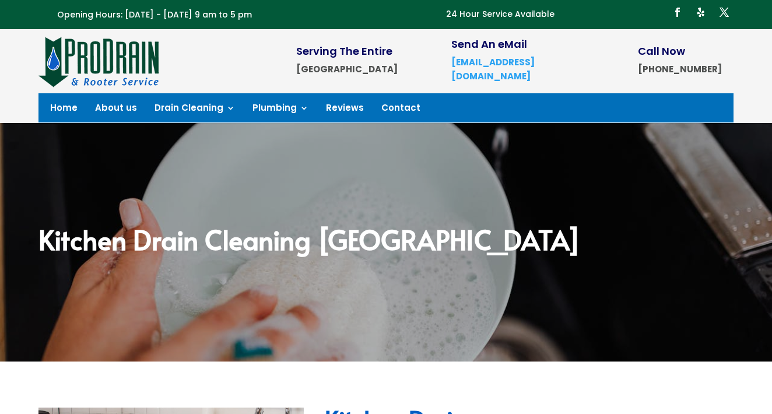  I want to click on a: Home, so click(64, 110).